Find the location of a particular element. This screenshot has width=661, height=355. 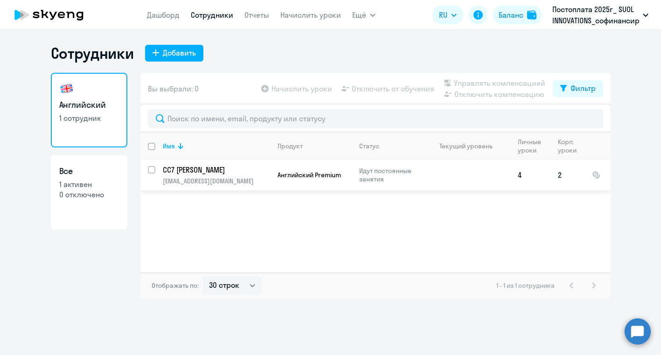

a: Все1 активен0 отключено is located at coordinates (89, 192).